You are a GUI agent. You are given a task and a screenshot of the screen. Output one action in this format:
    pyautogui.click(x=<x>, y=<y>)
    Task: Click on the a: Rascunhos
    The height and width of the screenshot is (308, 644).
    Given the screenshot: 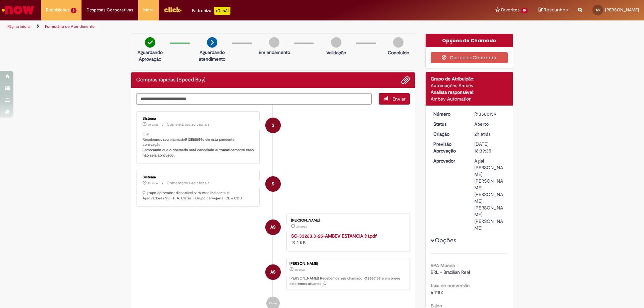 What is the action you would take?
    pyautogui.click(x=553, y=10)
    